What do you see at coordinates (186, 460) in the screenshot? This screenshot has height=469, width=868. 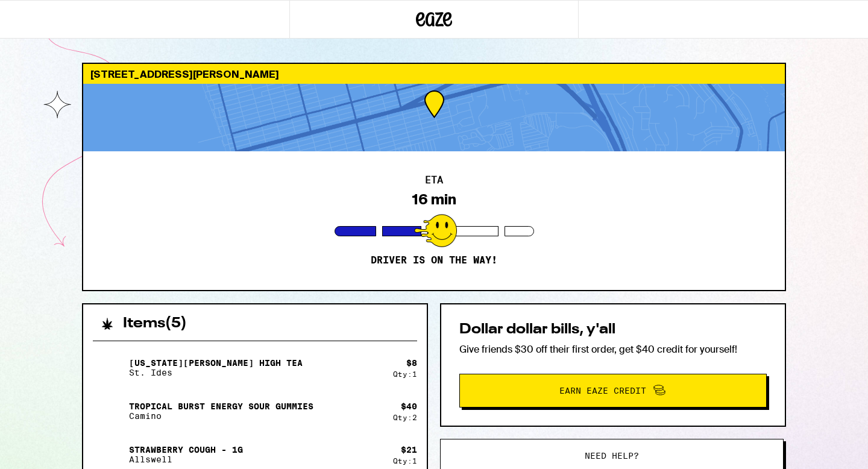 I see `p: Allswell` at bounding box center [186, 460].